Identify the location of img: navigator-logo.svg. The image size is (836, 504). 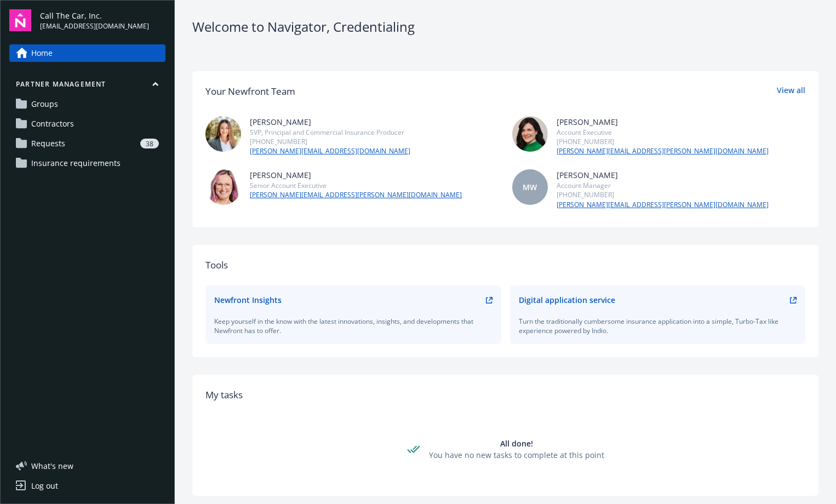
(20, 20).